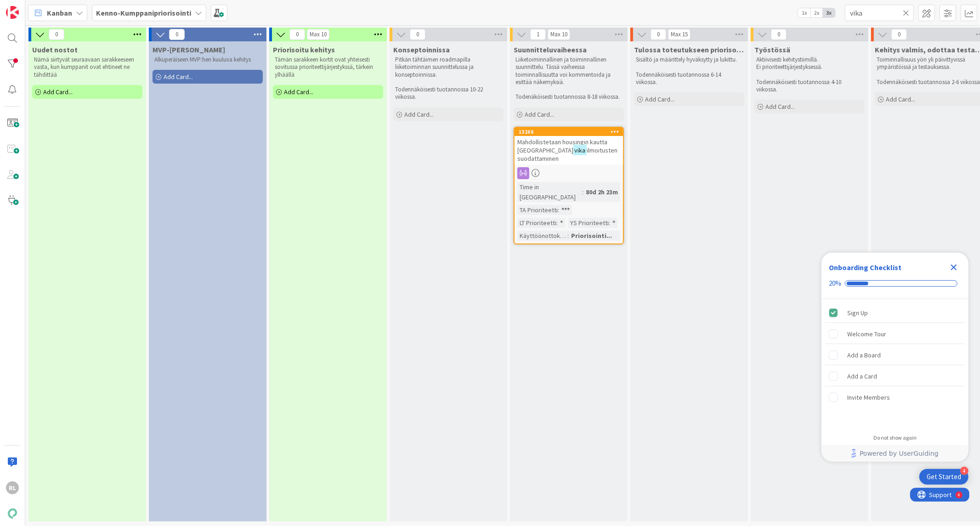 This screenshot has width=980, height=526. I want to click on p: Sisältö ja määrittely hyväksytty ja lukittu., so click(689, 60).